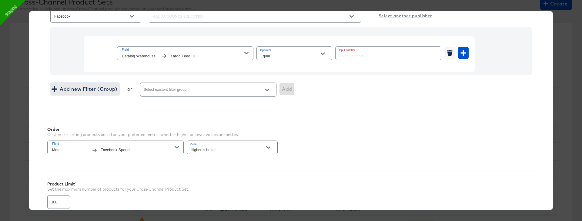  Describe the element at coordinates (138, 150) in the screenshot. I see `span: Facebook Spend` at that location.